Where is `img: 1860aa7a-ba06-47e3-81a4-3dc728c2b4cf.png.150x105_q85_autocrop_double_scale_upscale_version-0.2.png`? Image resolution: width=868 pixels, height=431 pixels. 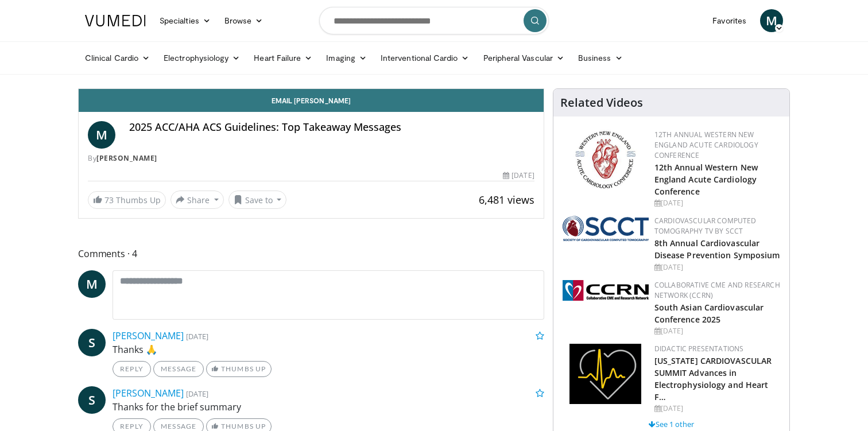
img: 1860aa7a-ba06-47e3-81a4-3dc728c2b4cf.png.150x105_q85_autocrop_double_scale_upscale_version-0.2.png is located at coordinates (605, 374).